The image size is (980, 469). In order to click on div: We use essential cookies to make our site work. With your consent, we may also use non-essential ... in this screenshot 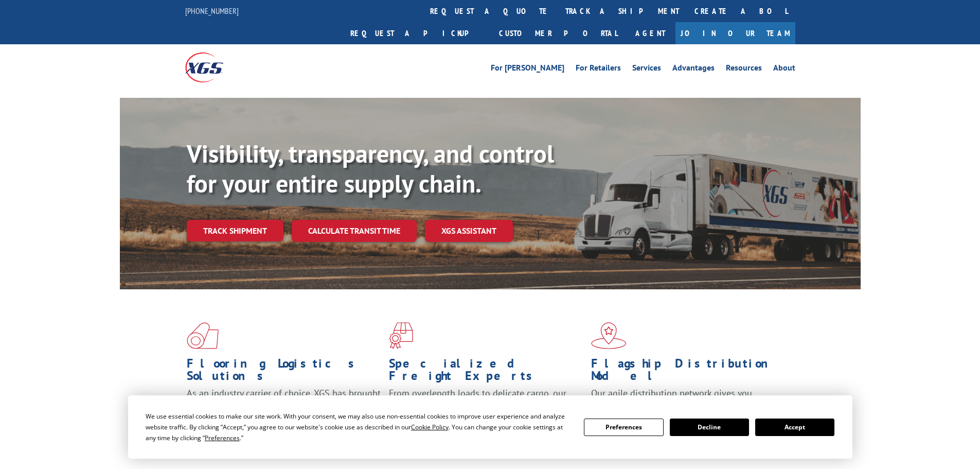, I will do `click(359, 427)`.